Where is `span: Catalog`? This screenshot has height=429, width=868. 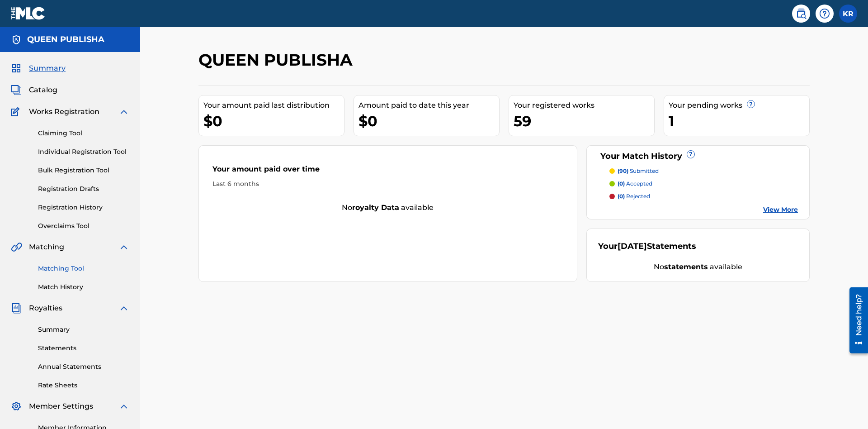
span: Catalog is located at coordinates (43, 90).